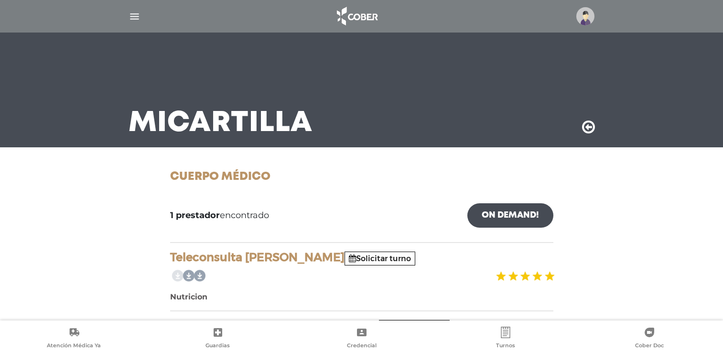 Image resolution: width=723 pixels, height=353 pixels. What do you see at coordinates (585, 16) in the screenshot?
I see `img: profile-placeholder.svg` at bounding box center [585, 16].